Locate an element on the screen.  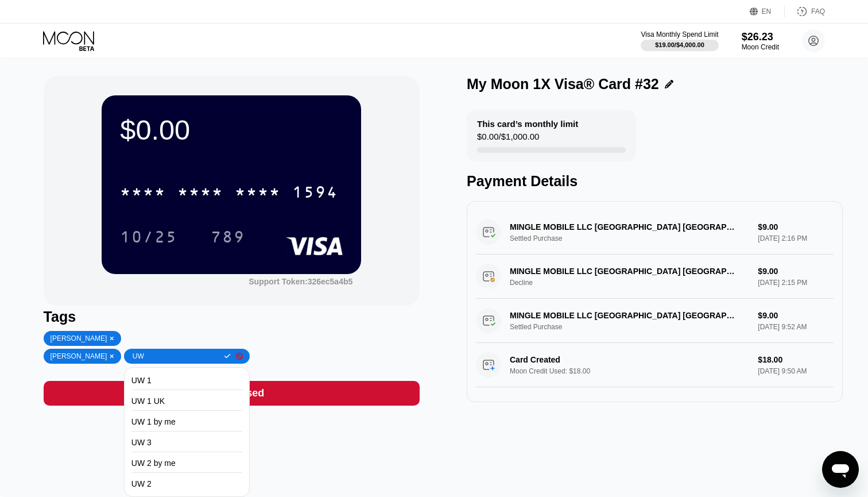
div: Support Token: 326ec5a4b5 is located at coordinates (300, 281).